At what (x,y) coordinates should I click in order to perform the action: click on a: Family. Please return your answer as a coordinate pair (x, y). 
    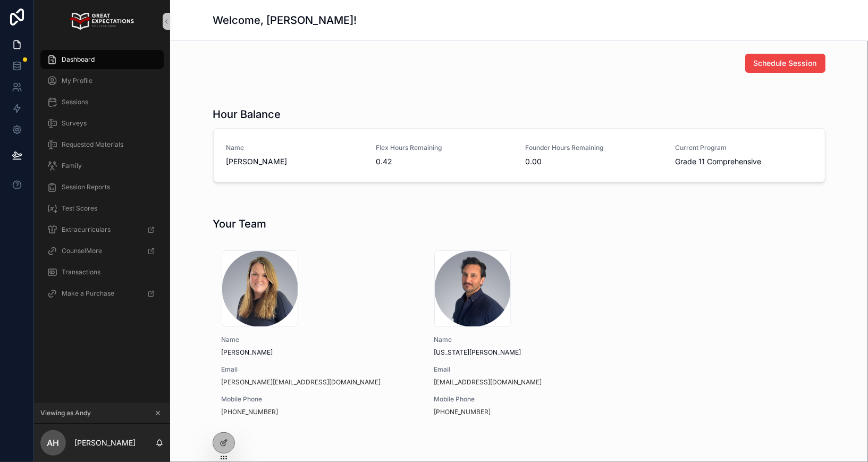
    Looking at the image, I should click on (102, 166).